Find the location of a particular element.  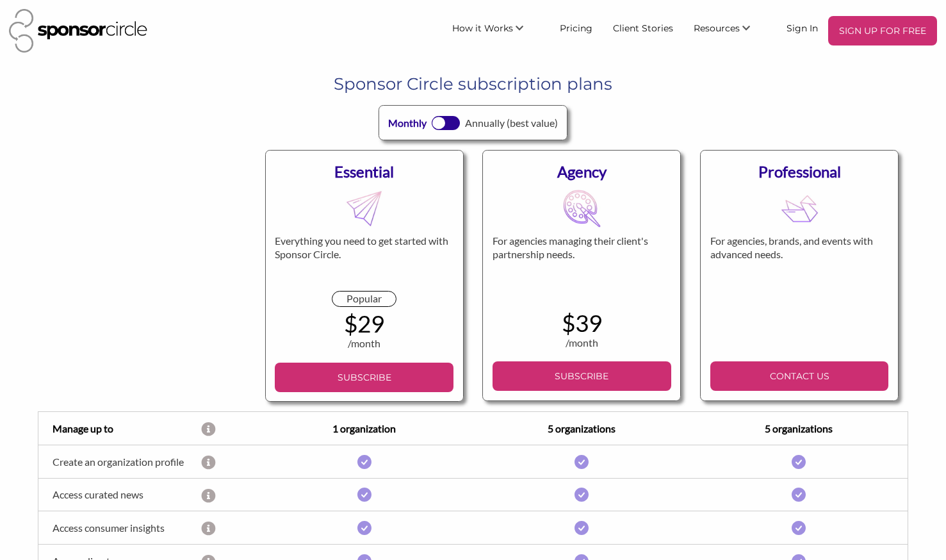

p: SIGN UP FOR FREE is located at coordinates (882, 31).